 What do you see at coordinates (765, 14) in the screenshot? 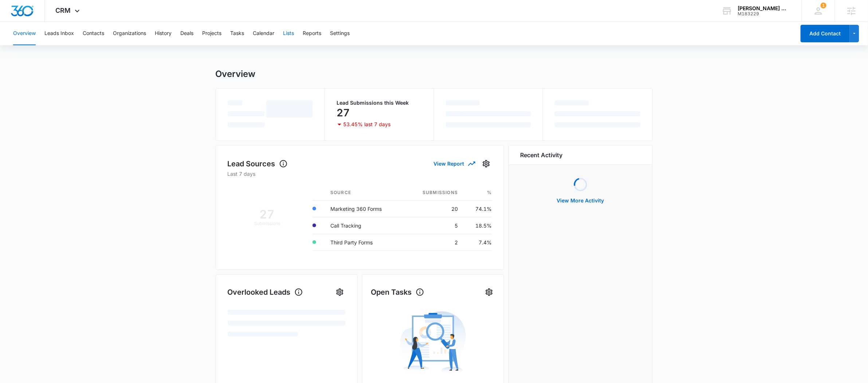
I see `div: account id` at bounding box center [765, 14].